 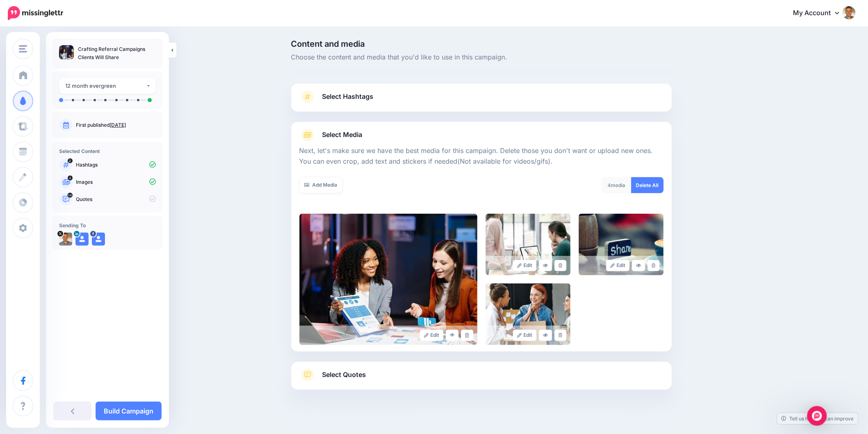 I want to click on img: 64f2a714187944c763db640a42724281_thumb.jpg, so click(x=67, y=52).